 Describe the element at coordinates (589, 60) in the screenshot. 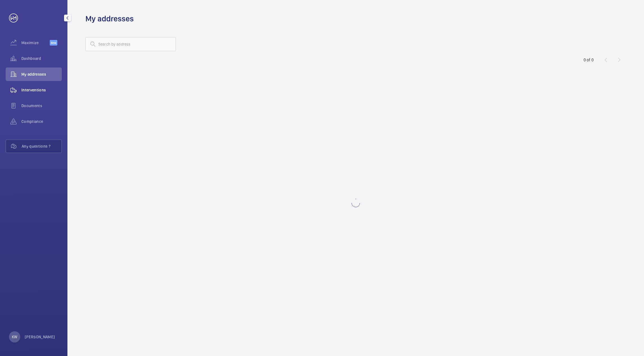

I see `div: 0 of 0` at that location.